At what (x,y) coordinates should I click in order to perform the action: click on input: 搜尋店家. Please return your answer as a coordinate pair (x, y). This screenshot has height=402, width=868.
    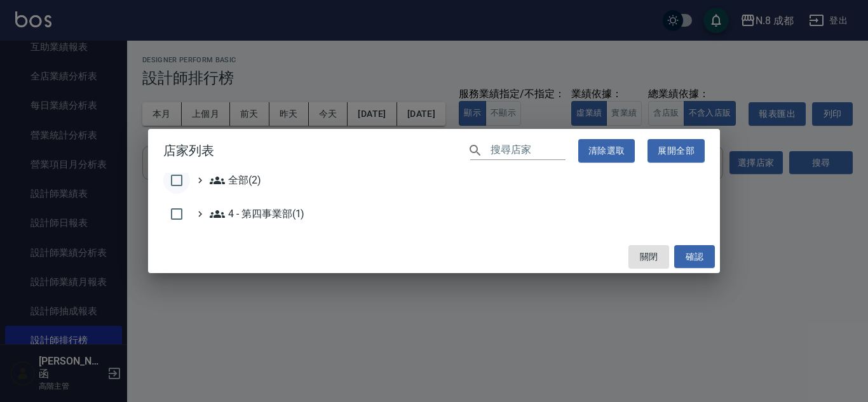
    Looking at the image, I should click on (528, 151).